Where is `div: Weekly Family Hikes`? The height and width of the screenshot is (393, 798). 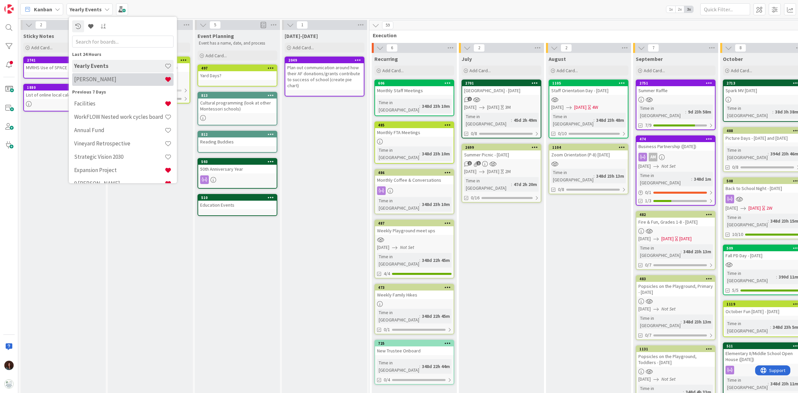
div: Weekly Family Hikes is located at coordinates (414, 294).